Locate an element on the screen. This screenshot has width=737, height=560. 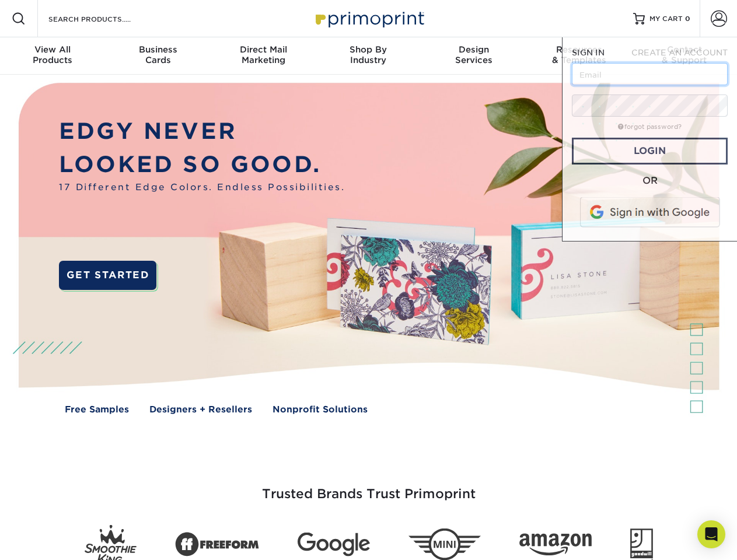
div: & Templates is located at coordinates (579, 55).